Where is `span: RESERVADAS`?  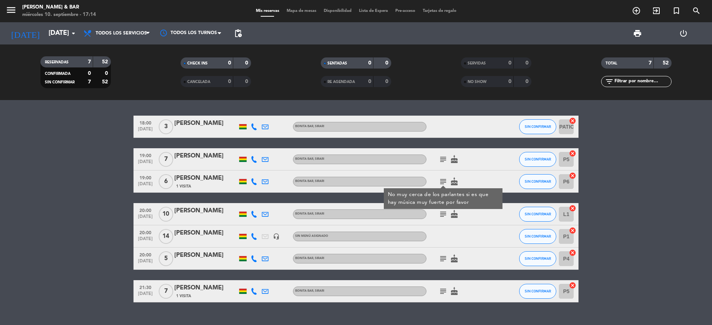
span: RESERVADAS is located at coordinates (57, 62).